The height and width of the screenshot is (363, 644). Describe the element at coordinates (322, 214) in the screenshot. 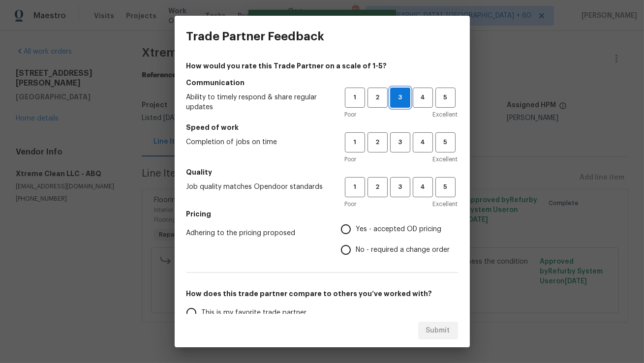

I see `h5: Pricing` at that location.